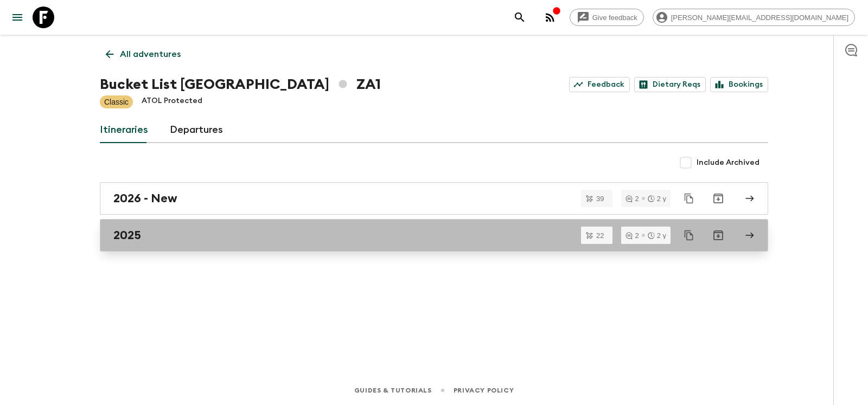 Image resolution: width=868 pixels, height=405 pixels. Describe the element at coordinates (670, 84) in the screenshot. I see `a: Dietary Reqs` at that location.